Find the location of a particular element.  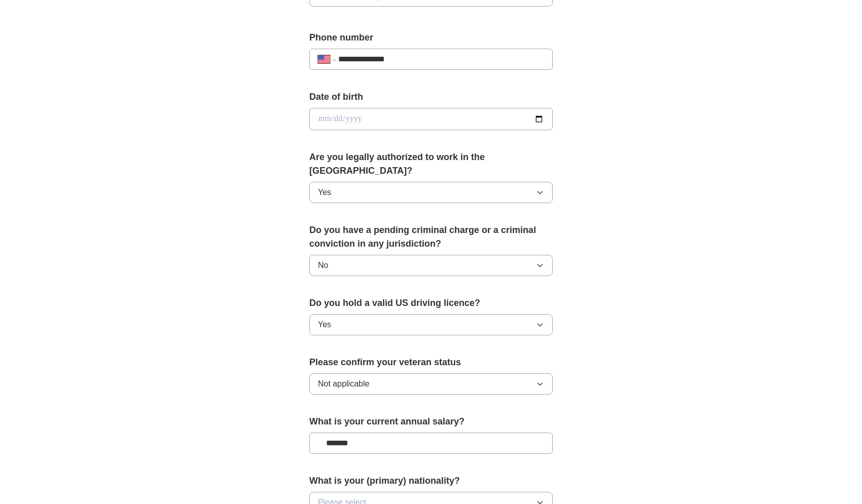

button: Not applicable is located at coordinates (431, 384).